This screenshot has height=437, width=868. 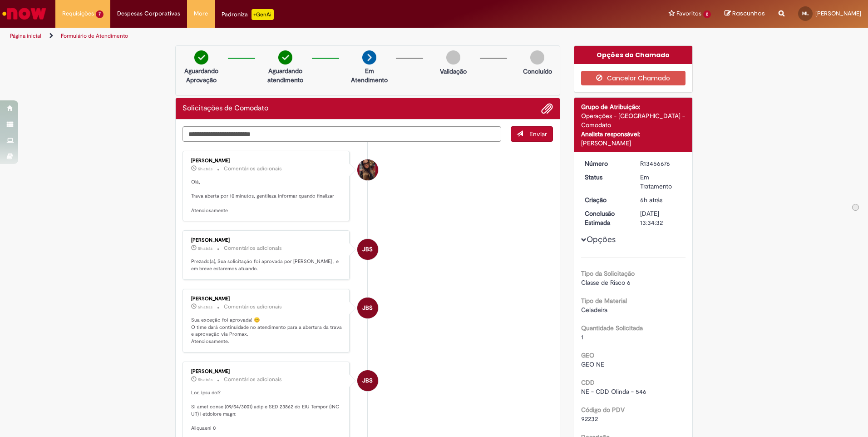 What do you see at coordinates (614, 392) in the screenshot?
I see `span: NE - CDD Olinda - 546` at bounding box center [614, 392].